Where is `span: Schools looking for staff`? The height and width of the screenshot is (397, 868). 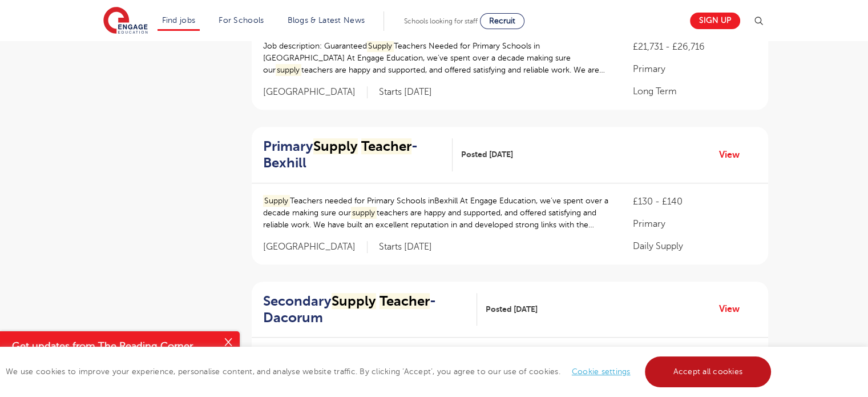 span: Schools looking for staff is located at coordinates (440, 22).